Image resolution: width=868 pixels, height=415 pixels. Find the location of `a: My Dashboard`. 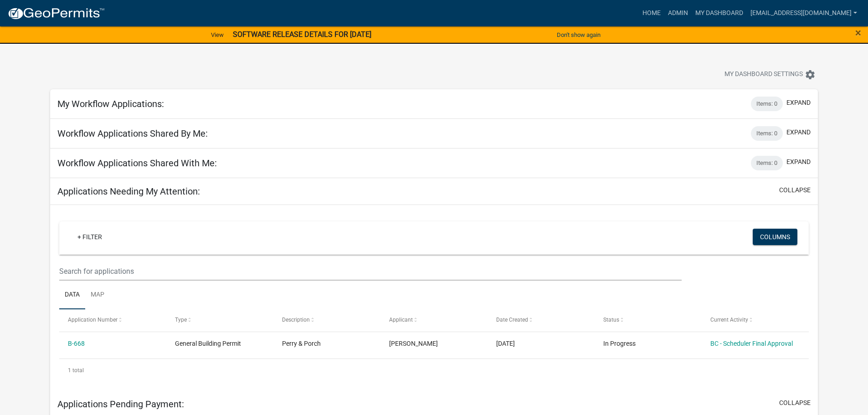

a: My Dashboard is located at coordinates (719, 13).